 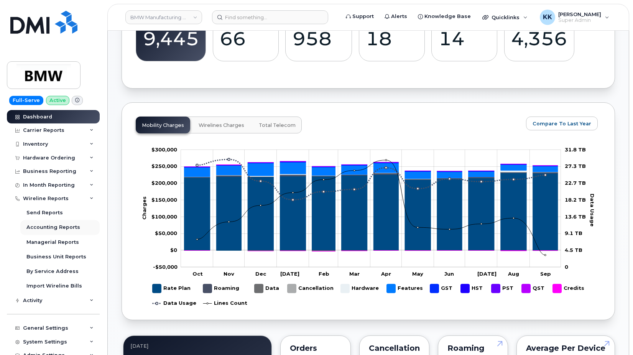 I want to click on span: Quicklinks, so click(x=505, y=17).